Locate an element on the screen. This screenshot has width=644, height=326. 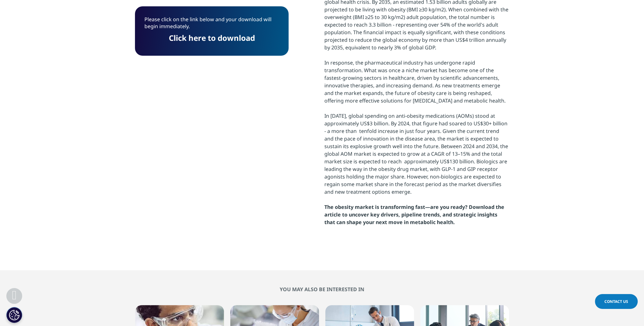
p: Please click on the link below and your download will begin immediately. is located at coordinates (212, 25).